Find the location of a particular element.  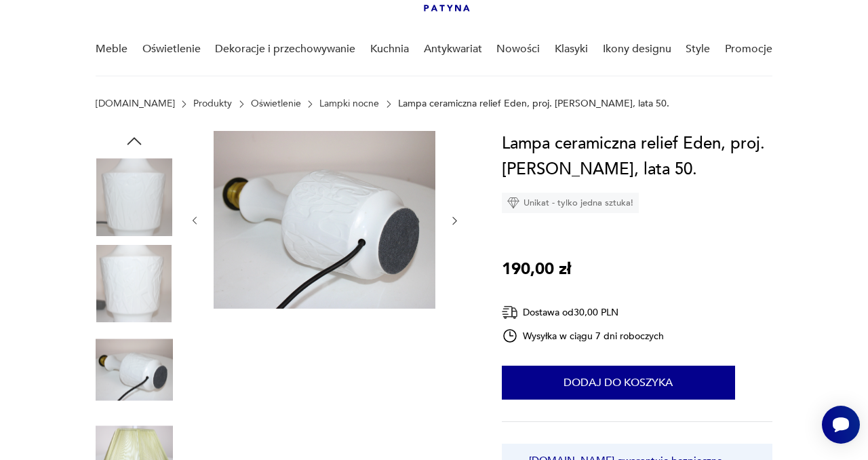

div: Wysyłka w ciągu 7 dni roboczych is located at coordinates (584, 336).